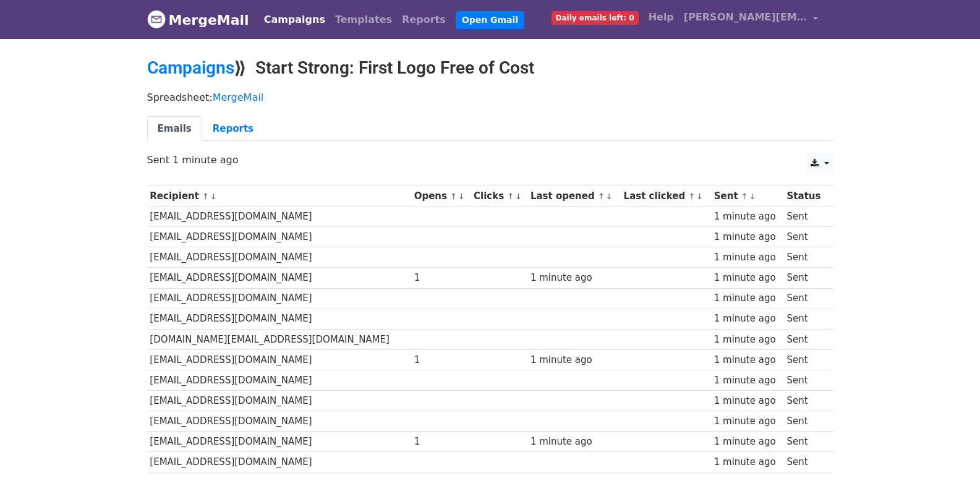  Describe the element at coordinates (574, 196) in the screenshot. I see `th: Last opened` at that location.